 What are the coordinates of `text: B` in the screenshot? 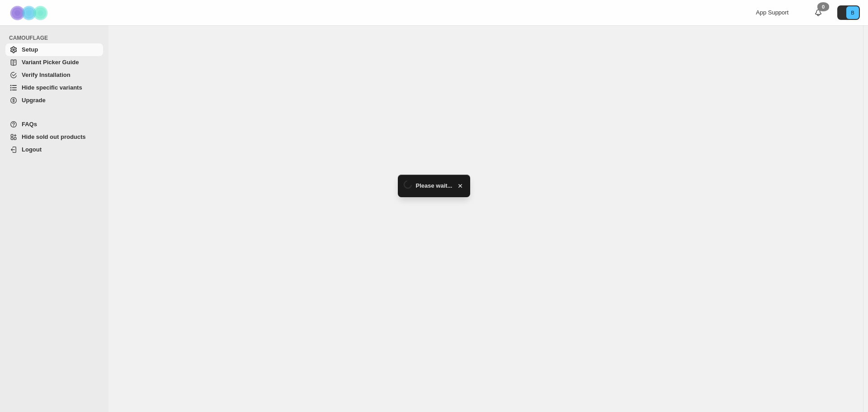 It's located at (852, 13).